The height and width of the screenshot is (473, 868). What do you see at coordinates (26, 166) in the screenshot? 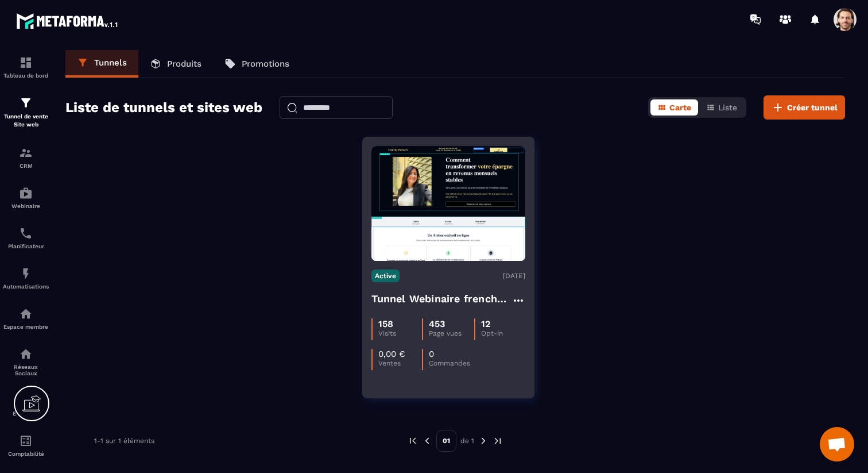
I see `p: CRM` at bounding box center [26, 166].